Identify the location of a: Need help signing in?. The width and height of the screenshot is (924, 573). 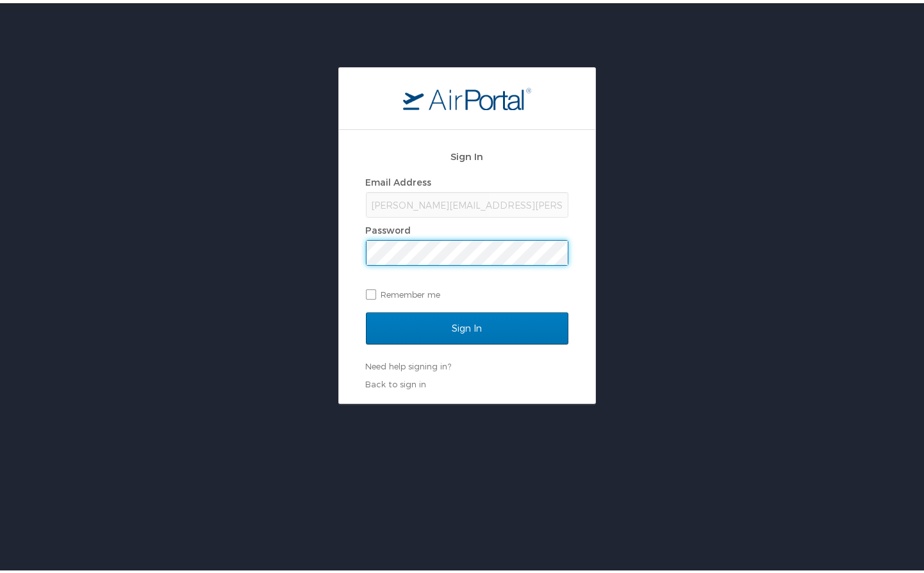
(409, 363).